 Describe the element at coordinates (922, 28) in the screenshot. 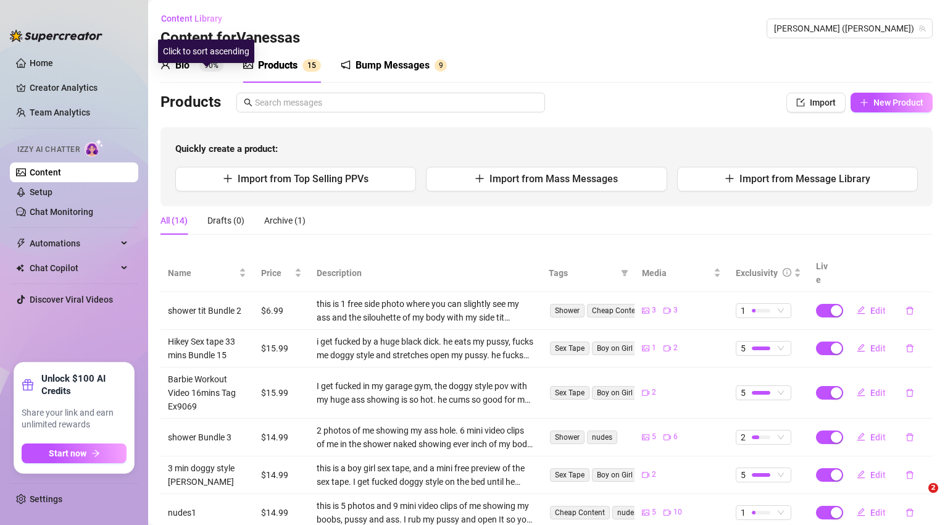

I see `span: team` at that location.